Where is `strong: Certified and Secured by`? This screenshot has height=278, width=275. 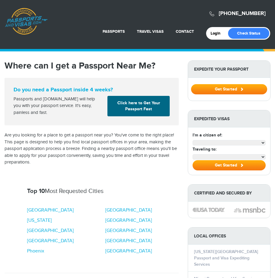 strong: Certified and Secured by is located at coordinates (229, 193).